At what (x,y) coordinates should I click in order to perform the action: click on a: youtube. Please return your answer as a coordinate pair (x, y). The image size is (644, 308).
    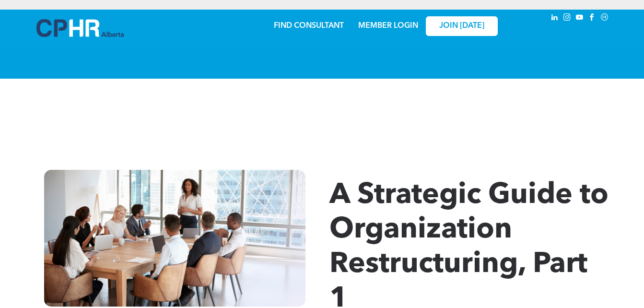
    Looking at the image, I should click on (580, 18).